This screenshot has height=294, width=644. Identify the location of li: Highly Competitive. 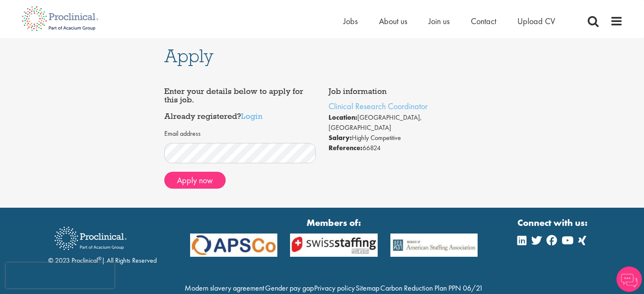
(404, 138).